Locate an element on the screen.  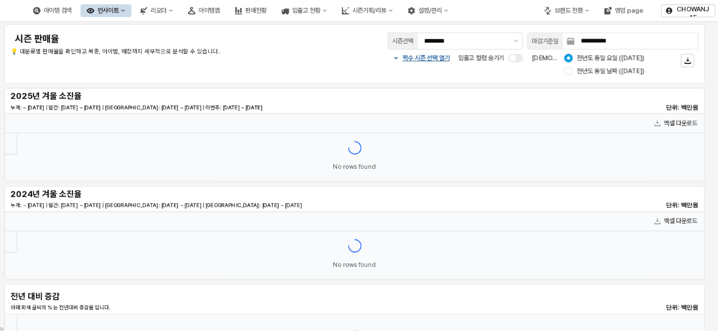
button: 짝수 시즌 선택 열기 is located at coordinates (421, 58).